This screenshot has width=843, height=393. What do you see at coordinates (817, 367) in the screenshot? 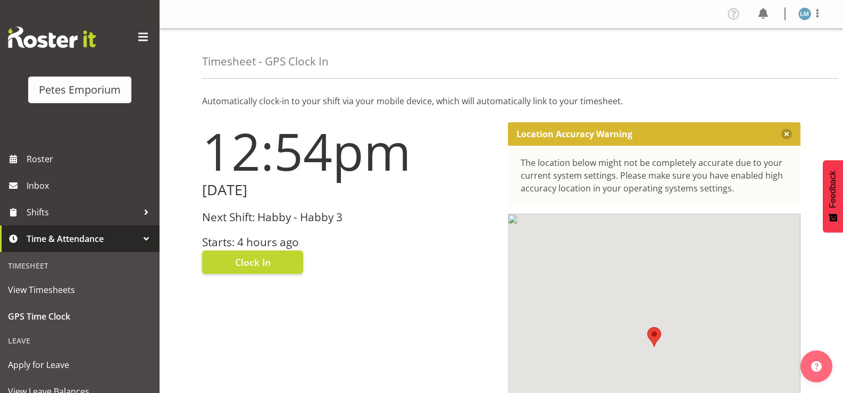
I see `img: help-xxl-2.png` at bounding box center [817, 367].